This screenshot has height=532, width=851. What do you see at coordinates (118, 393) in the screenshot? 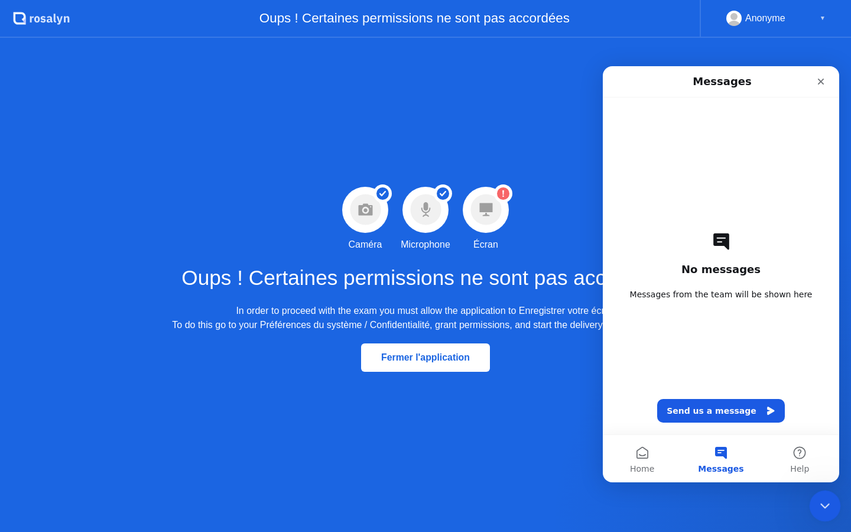
I see `button: Messages` at bounding box center [118, 393].